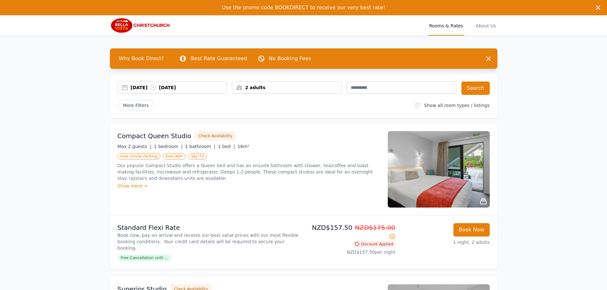 The image size is (607, 290). What do you see at coordinates (446, 25) in the screenshot?
I see `span: Rooms & Rates` at bounding box center [446, 25].